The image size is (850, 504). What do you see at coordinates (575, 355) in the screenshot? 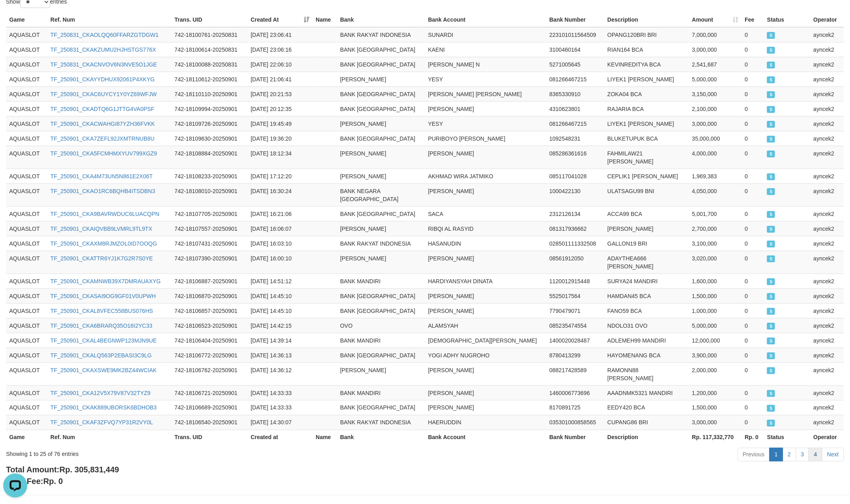
I see `td: 8780413299` at bounding box center [575, 355].